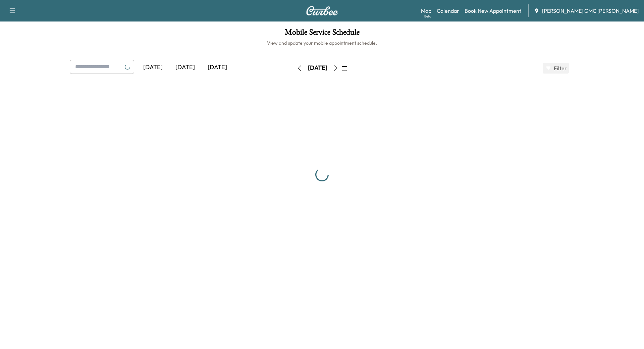 This screenshot has height=349, width=644. Describe the element at coordinates (493, 11) in the screenshot. I see `a: Book New Appointment` at that location.